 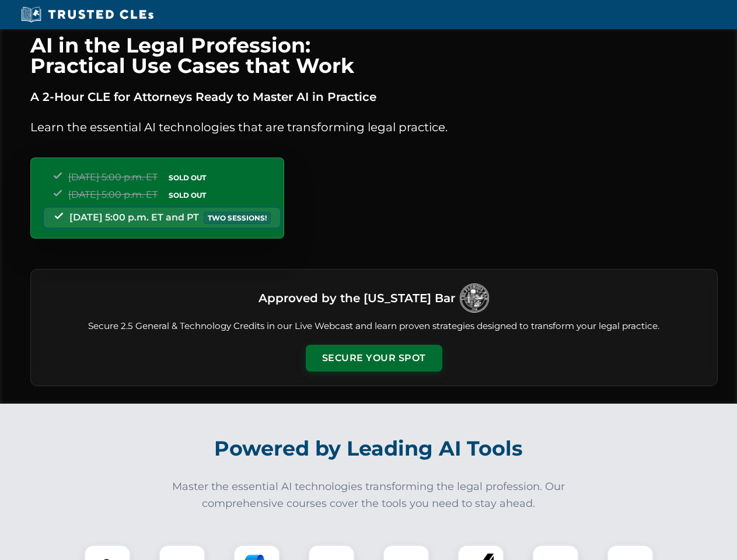 I want to click on h1: AI in the Legal Profession: Practical Use Cases that Work, so click(x=374, y=55).